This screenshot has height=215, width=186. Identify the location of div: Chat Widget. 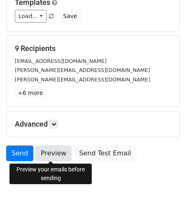
(165, 195).